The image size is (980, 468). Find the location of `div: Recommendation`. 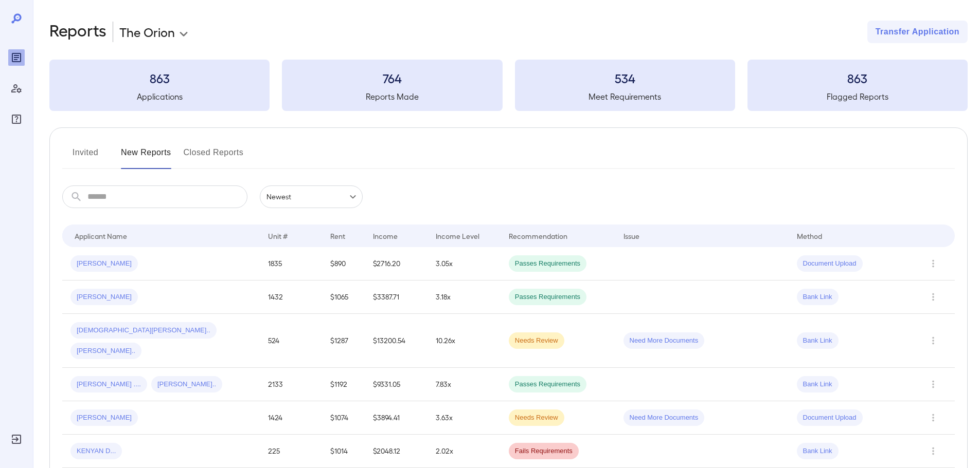

div: Recommendation is located at coordinates (538, 236).